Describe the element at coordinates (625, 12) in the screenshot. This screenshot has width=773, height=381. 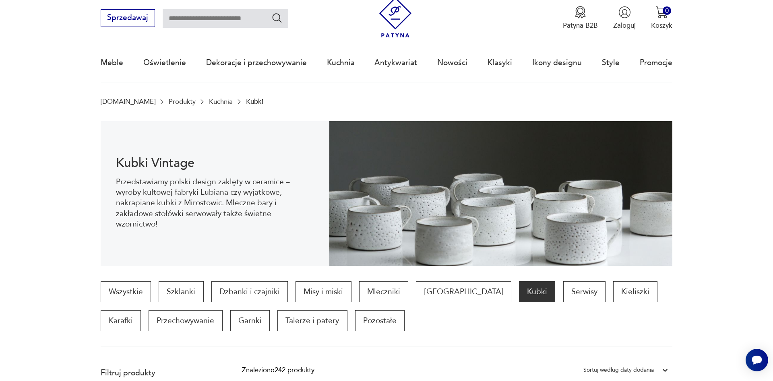
I see `img: Ikonka użytkownika` at that location.